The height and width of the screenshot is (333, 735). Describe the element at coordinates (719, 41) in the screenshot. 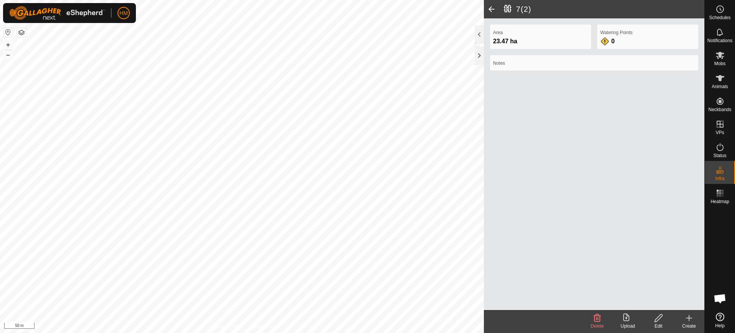

I see `span: Notifications` at that location.